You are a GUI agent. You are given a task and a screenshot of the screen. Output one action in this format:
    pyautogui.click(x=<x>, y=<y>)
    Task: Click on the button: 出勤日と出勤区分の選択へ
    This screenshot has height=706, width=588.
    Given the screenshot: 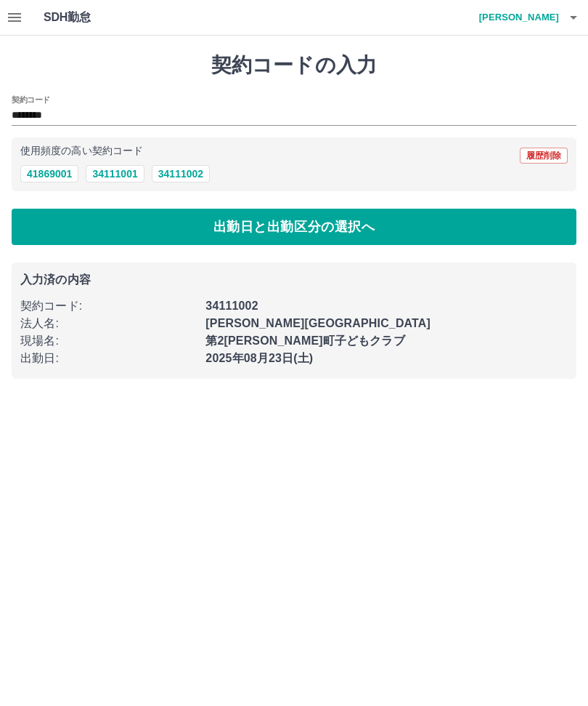 What is the action you would take?
    pyautogui.click(x=294, y=227)
    